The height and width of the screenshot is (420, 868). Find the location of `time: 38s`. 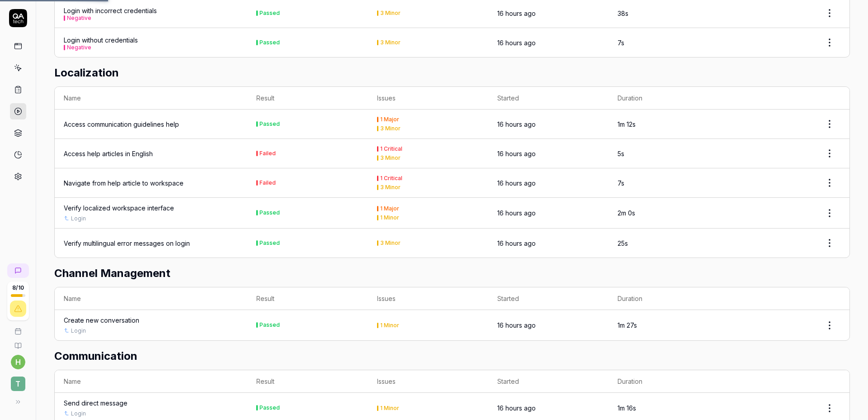

time: 38s is located at coordinates (623, 13).